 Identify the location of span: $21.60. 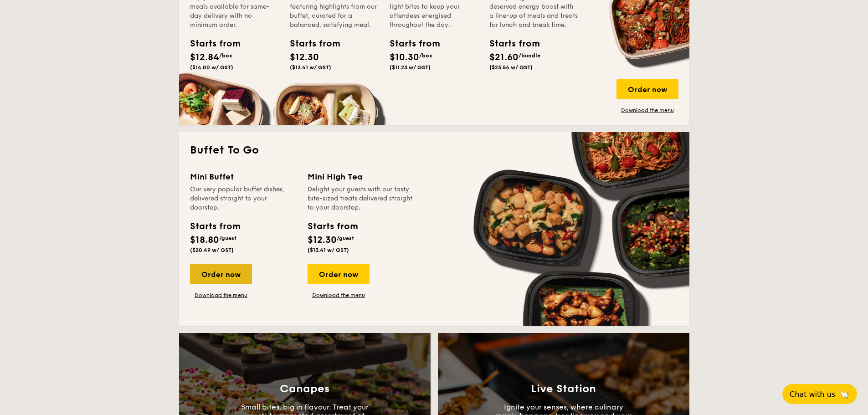
(504, 58).